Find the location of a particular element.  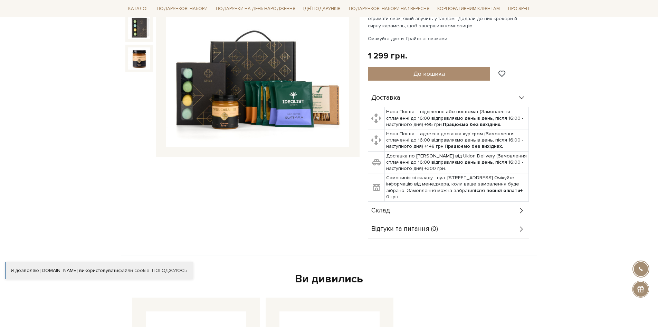

a: файли cookie is located at coordinates (134, 270).